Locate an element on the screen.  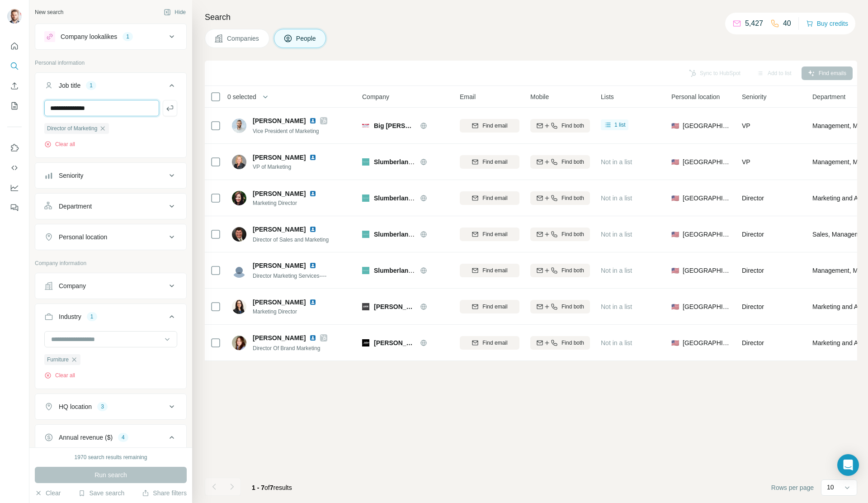
button: Clear is located at coordinates (47, 493).